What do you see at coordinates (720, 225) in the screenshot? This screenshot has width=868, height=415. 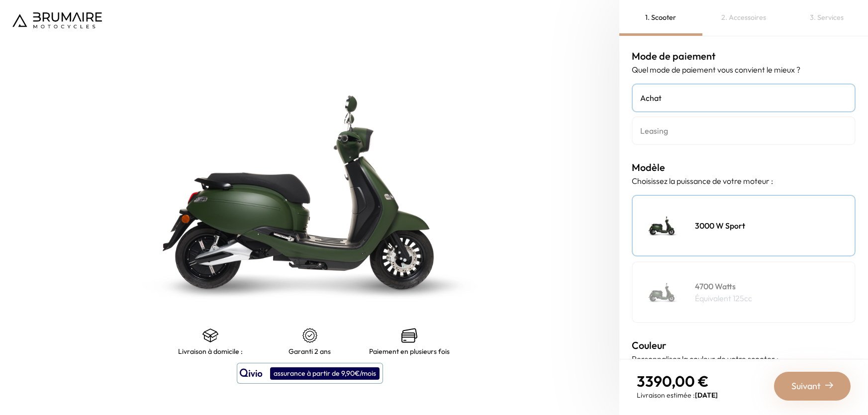 I see `h4: 3000 W Sport` at bounding box center [720, 225].